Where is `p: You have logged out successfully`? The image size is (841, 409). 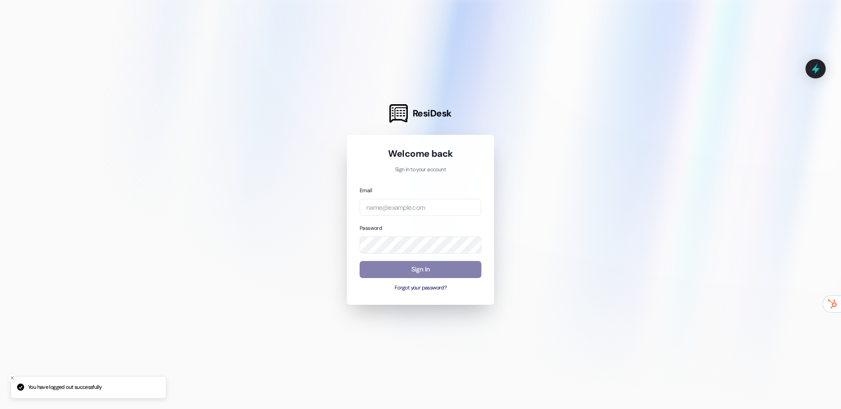 p: You have logged out successfully is located at coordinates (65, 388).